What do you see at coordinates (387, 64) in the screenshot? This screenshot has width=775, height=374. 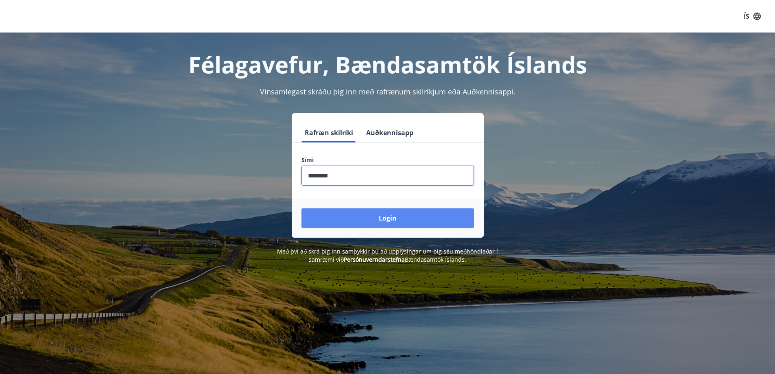 I see `h1: Félagavefur, Bændasamtök Íslands` at bounding box center [387, 64].